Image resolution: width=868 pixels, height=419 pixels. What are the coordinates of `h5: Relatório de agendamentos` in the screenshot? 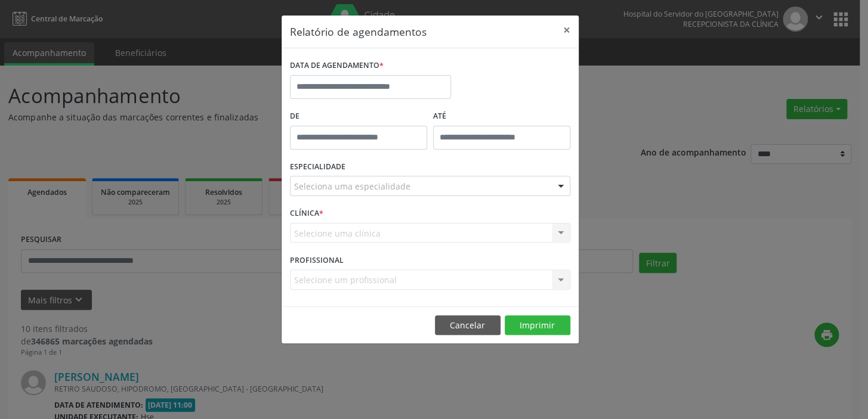 It's located at (358, 32).